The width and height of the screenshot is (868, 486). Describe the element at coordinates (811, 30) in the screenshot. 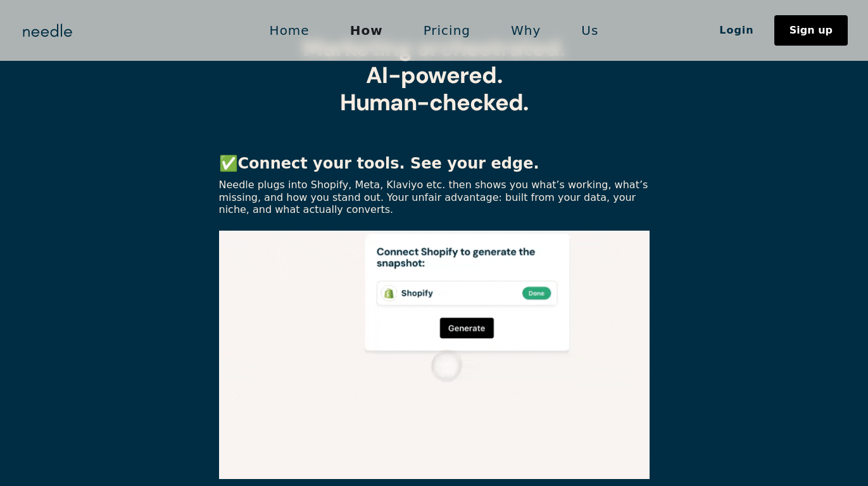

I see `div: Sign up` at that location.